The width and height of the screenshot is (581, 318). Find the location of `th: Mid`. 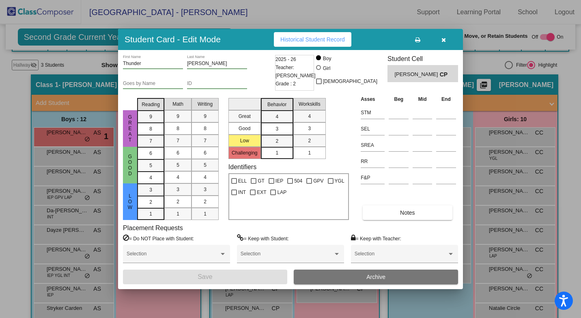

th: Mid is located at coordinates (423, 99).